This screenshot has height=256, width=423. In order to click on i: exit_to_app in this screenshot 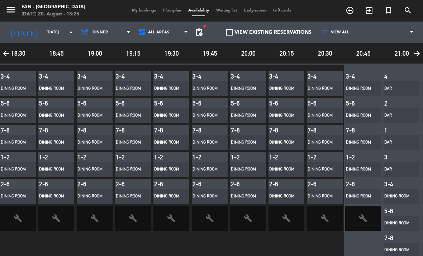, I will do `click(369, 10)`.